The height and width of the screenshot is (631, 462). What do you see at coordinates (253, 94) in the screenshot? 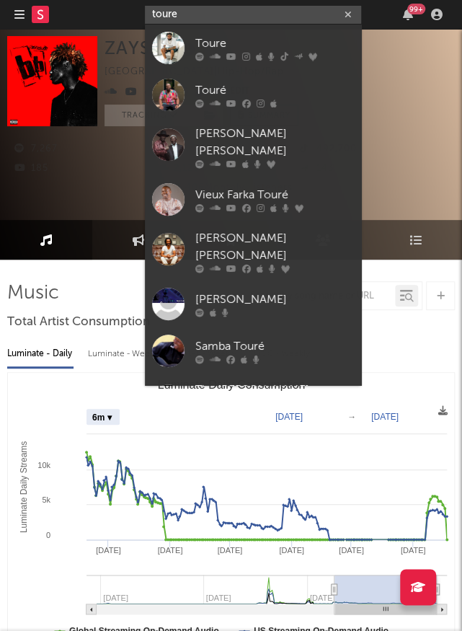
I see `a: Touré` at bounding box center [253, 94].